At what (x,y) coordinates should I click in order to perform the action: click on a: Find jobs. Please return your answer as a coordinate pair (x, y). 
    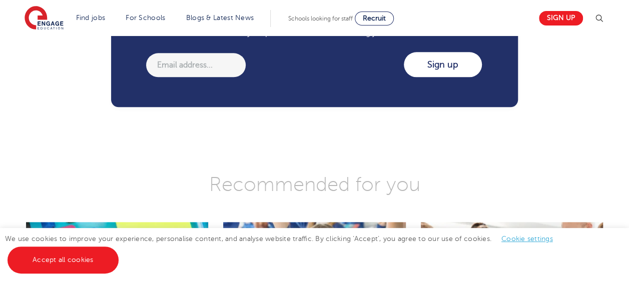
    Looking at the image, I should click on (91, 18).